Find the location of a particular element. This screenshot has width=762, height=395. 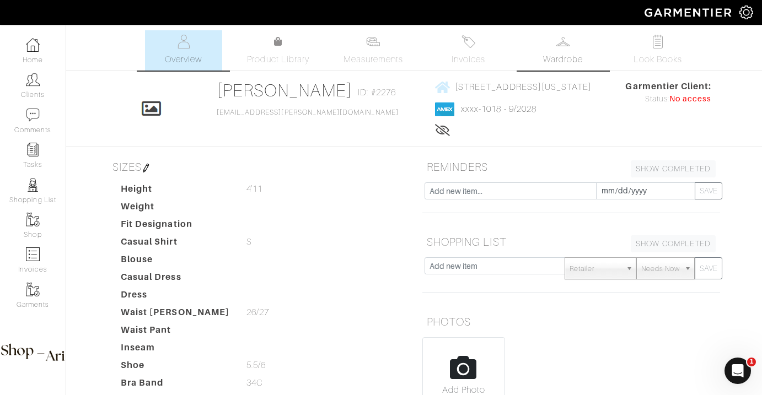

div: Status: is located at coordinates (668, 99).